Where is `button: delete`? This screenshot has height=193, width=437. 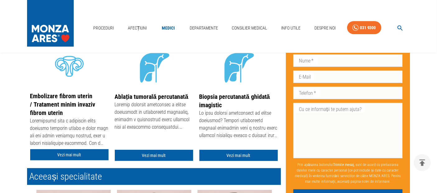 button: delete is located at coordinates (422, 163).